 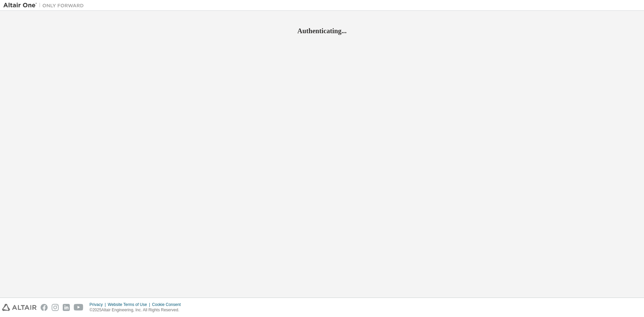 What do you see at coordinates (66, 307) in the screenshot?
I see `img: linkedin.svg` at bounding box center [66, 307].